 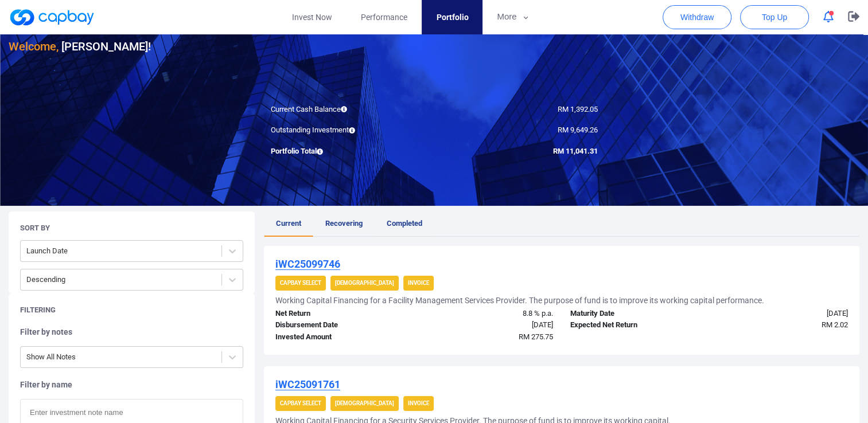 What do you see at coordinates (348, 130) in the screenshot?
I see `div: Outstanding Investment` at bounding box center [348, 130].